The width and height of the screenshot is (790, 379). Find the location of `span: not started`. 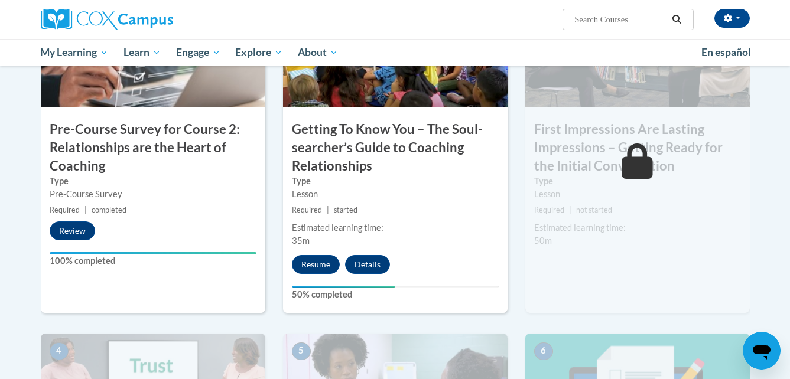

span: not started is located at coordinates (594, 210).